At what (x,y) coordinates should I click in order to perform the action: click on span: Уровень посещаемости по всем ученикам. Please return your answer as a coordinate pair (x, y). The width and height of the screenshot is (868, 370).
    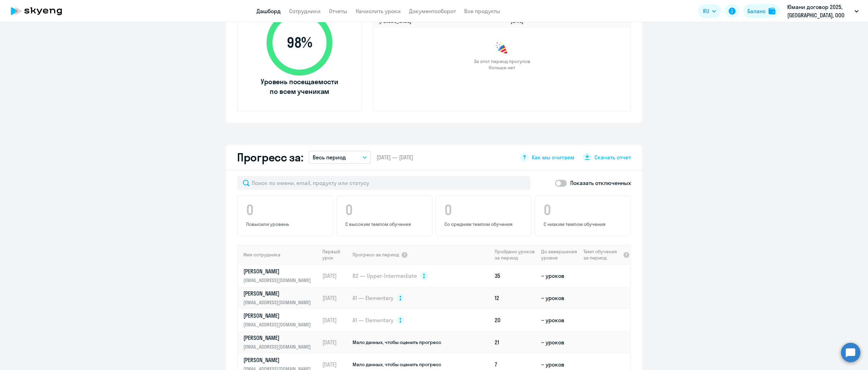
    Looking at the image, I should click on (299, 87).